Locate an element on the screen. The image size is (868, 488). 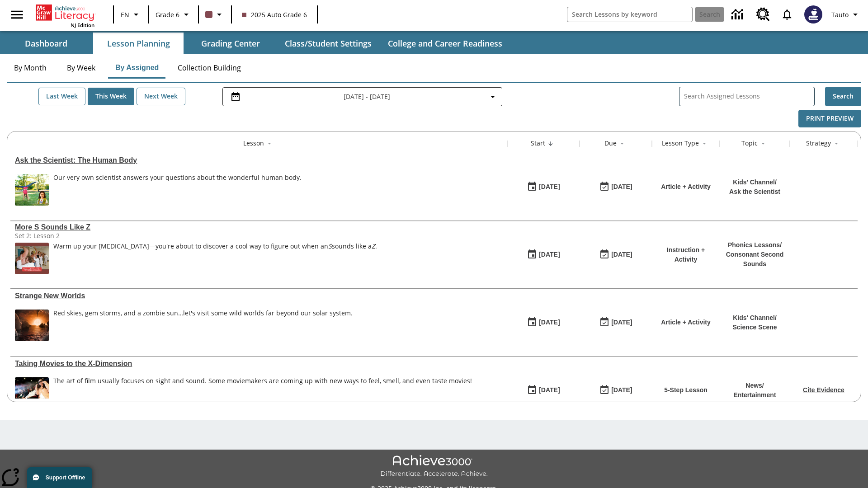
button: Class color is dark brown. Change class color is located at coordinates (215, 14).